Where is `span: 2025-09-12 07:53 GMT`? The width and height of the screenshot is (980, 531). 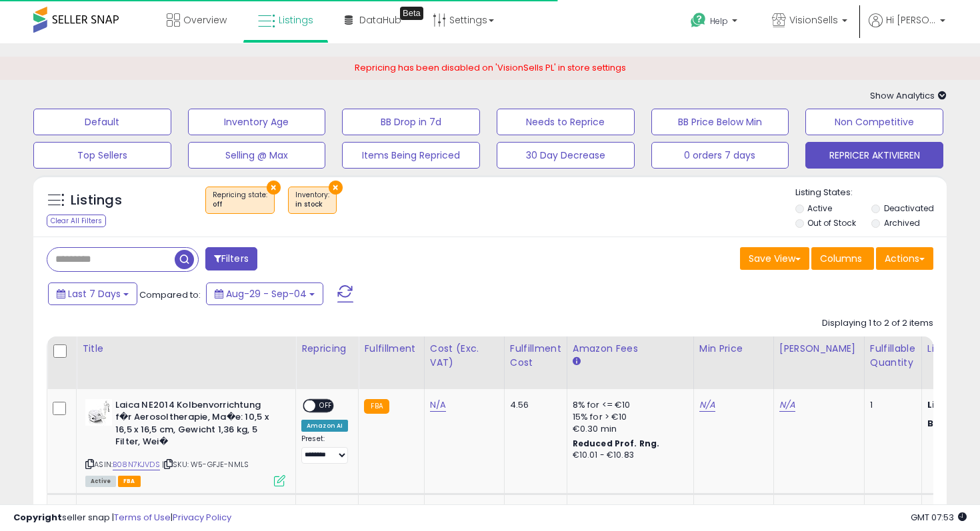
span: 2025-09-12 07:53 GMT is located at coordinates (939, 517).